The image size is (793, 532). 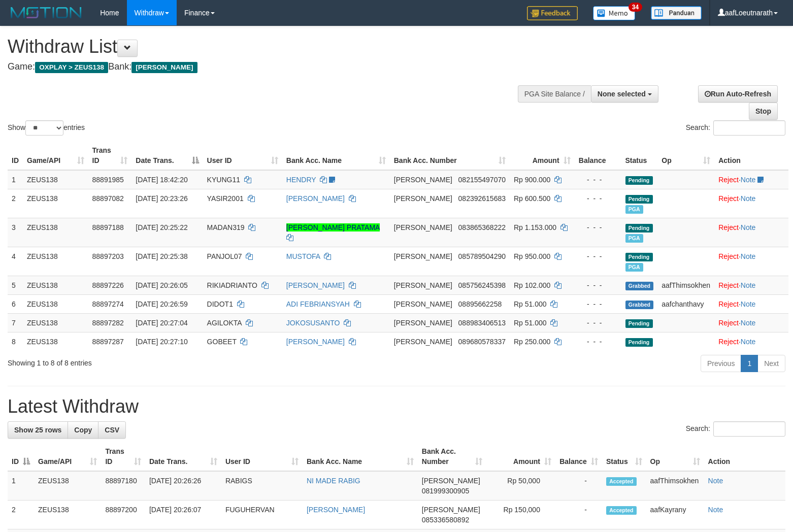 What do you see at coordinates (45, 128) in the screenshot?
I see `select: Showentries` at bounding box center [45, 128].